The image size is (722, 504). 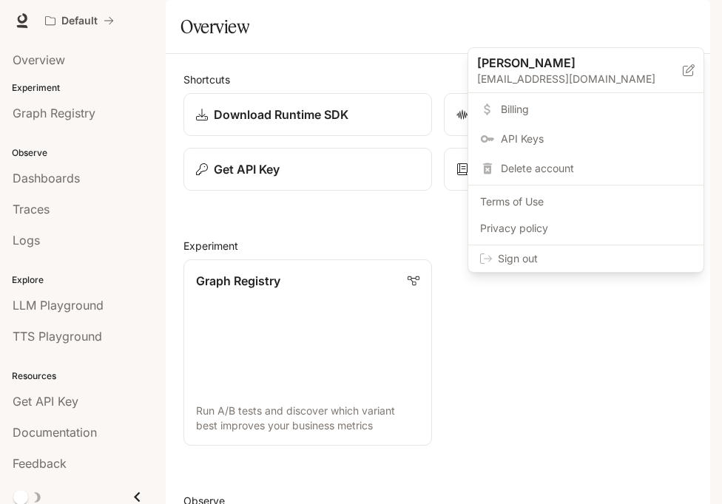 I want to click on div: Delete account, so click(x=586, y=169).